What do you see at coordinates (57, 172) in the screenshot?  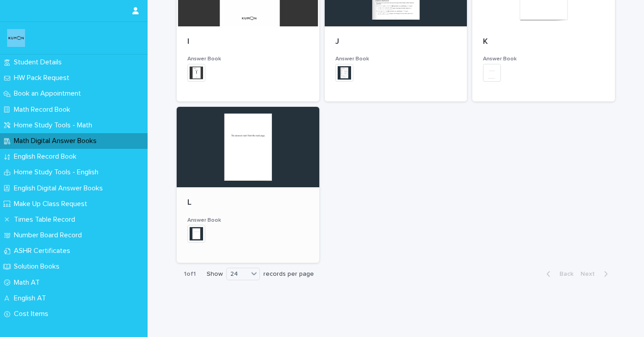 I see `p: Home Study Tools - English` at bounding box center [57, 172].